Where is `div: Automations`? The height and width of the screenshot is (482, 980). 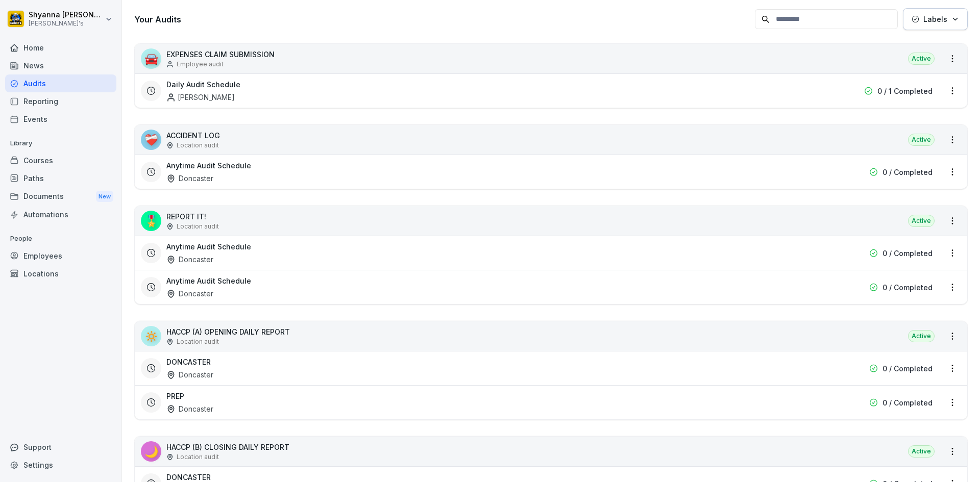
div: Automations is located at coordinates (61, 214).